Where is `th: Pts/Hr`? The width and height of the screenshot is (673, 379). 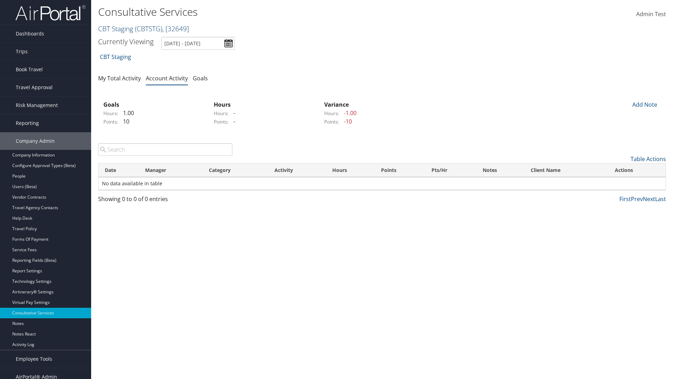
th: Pts/Hr is located at coordinates (451, 170).